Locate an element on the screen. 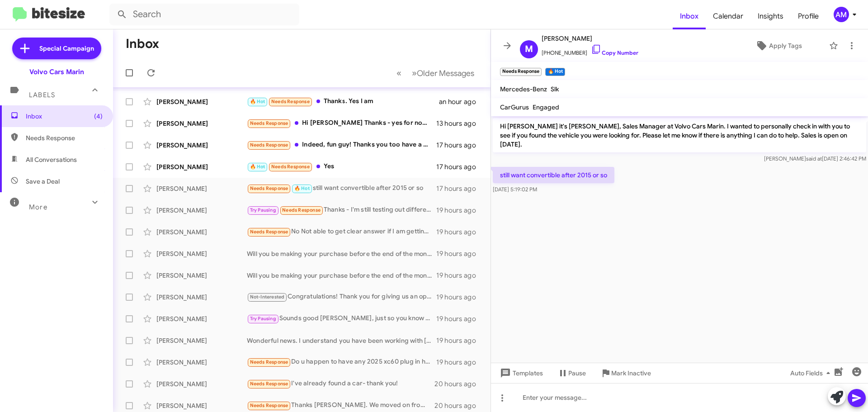 The height and width of the screenshot is (412, 868). span: Profile is located at coordinates (808, 16).